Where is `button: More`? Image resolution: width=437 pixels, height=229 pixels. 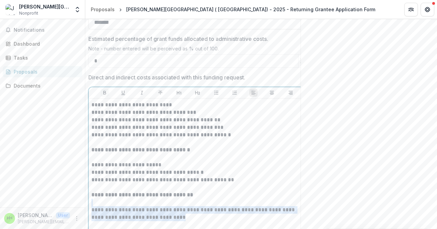
button: More is located at coordinates (77, 219).